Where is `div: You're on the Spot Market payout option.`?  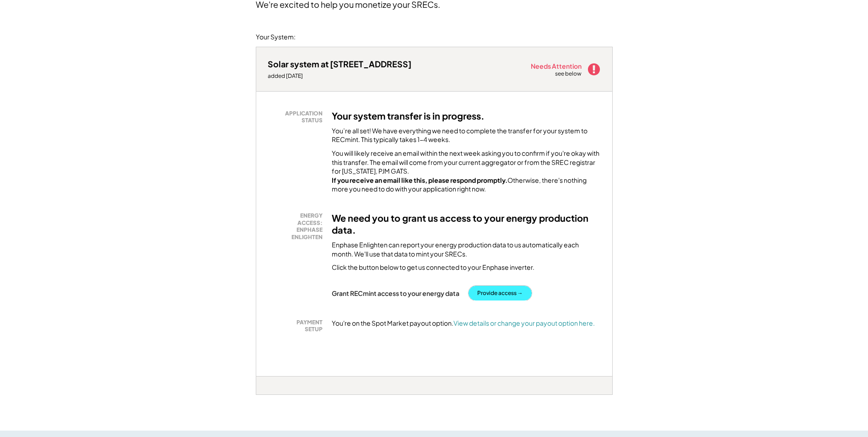 div: You're on the Spot Market payout option. is located at coordinates (463, 323).